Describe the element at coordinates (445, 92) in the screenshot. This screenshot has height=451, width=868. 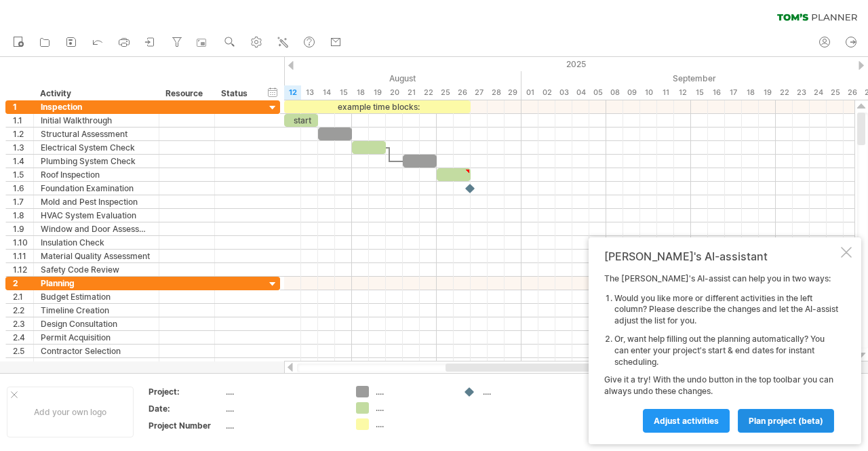
I see `div: Monday, 25 August 2025` at that location.